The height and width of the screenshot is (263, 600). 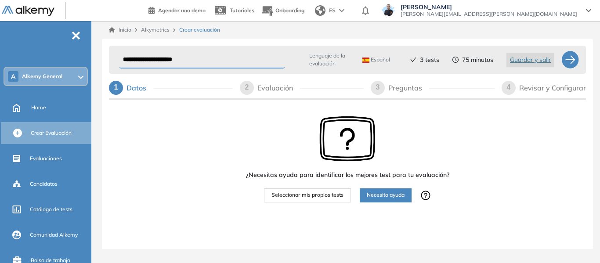 What do you see at coordinates (155, 29) in the screenshot?
I see `span: Alkymetrics` at bounding box center [155, 29].